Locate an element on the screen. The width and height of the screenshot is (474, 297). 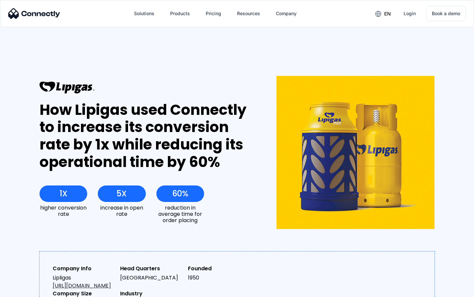
div: 60% is located at coordinates (180, 193).